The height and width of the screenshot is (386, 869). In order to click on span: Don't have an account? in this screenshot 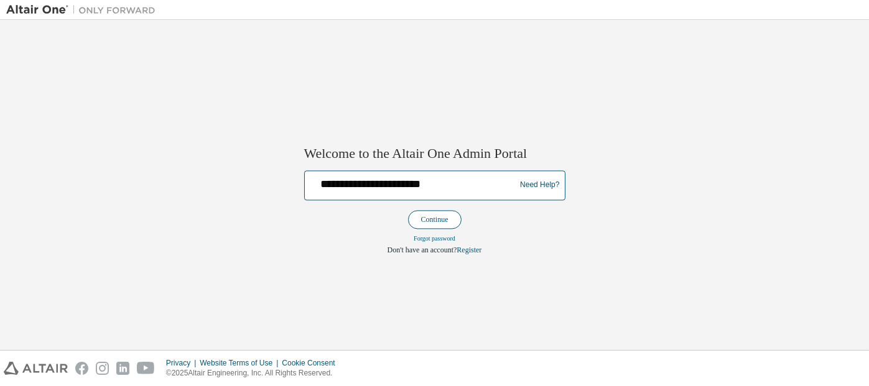, I will do `click(422, 250)`.